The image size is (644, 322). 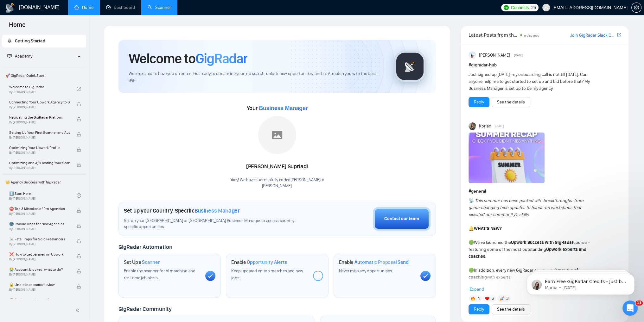 What do you see at coordinates (151, 262) in the screenshot?
I see `span: Scanner` at bounding box center [151, 262].